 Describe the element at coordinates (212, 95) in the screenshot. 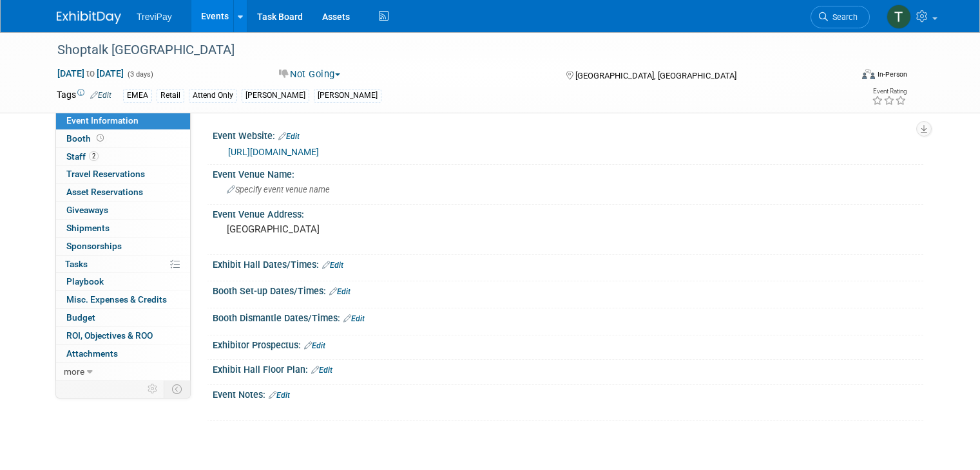

I see `div: Attend Only` at that location.